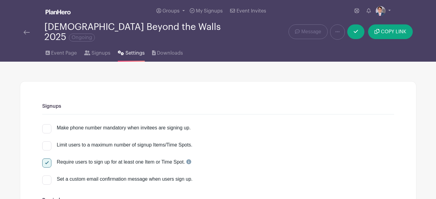  What do you see at coordinates (393, 32) in the screenshot?
I see `span: COPY LINK` at bounding box center [393, 32].